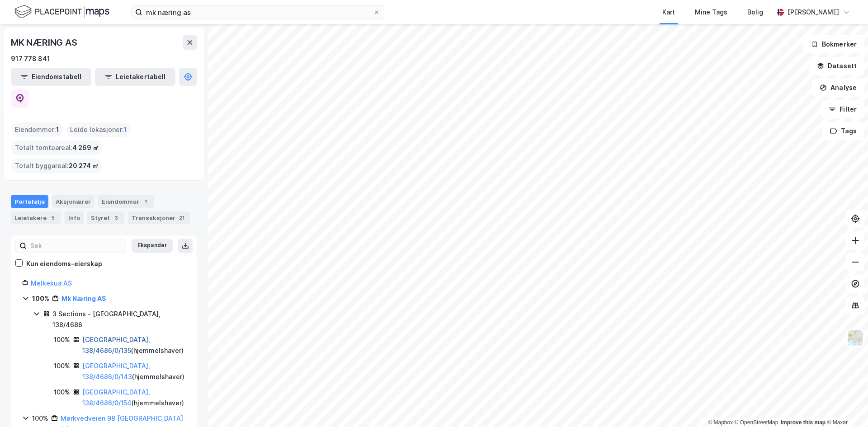 The width and height of the screenshot is (868, 427). Describe the element at coordinates (51, 77) in the screenshot. I see `button: Eiendomstabell` at that location.